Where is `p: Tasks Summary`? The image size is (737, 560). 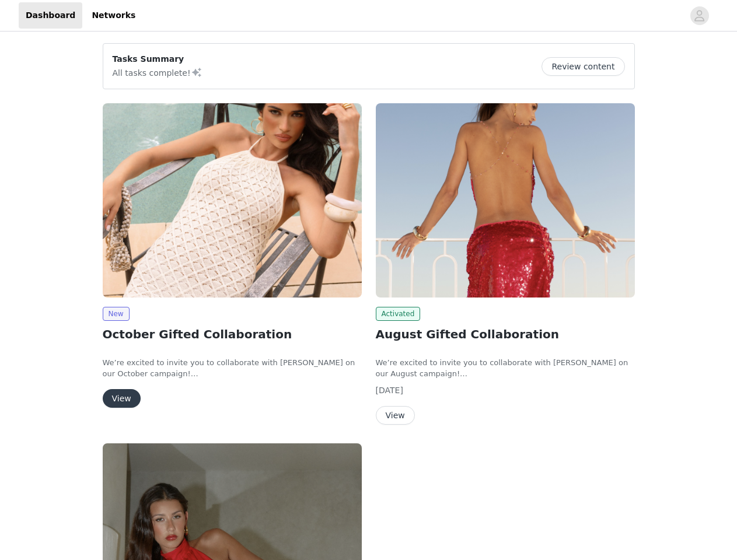
p: Tasks Summary is located at coordinates (157, 59).